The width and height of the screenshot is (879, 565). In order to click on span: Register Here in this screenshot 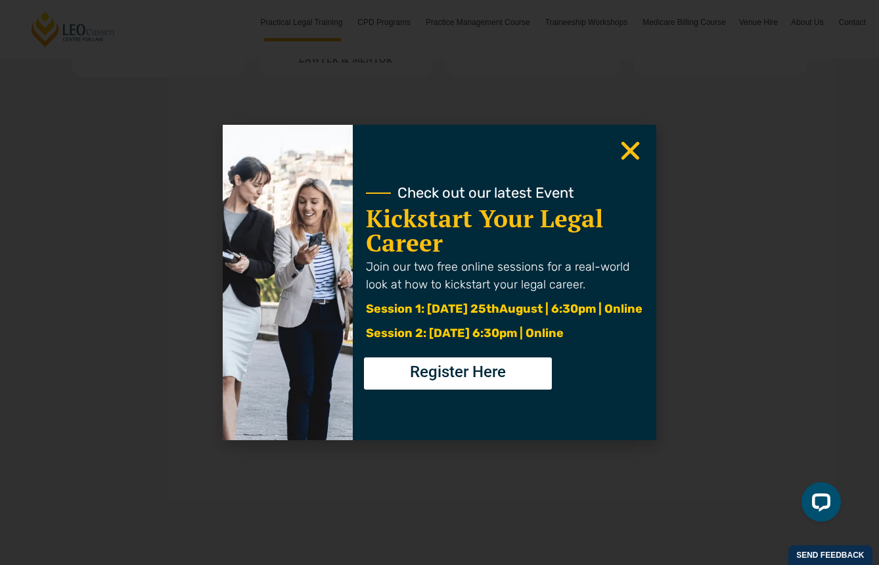, I will do `click(458, 372)`.